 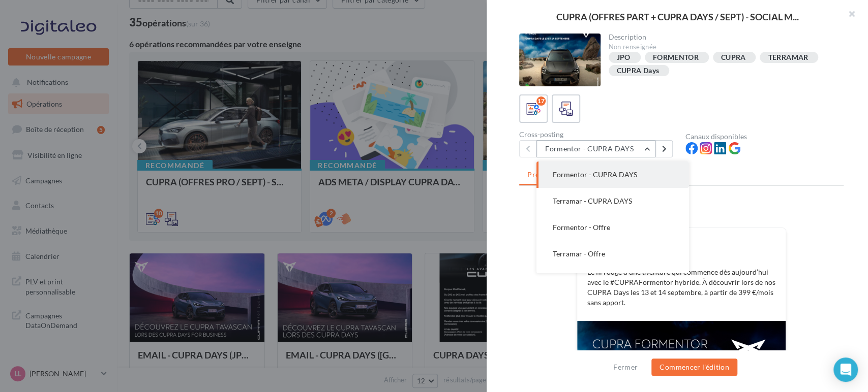 What do you see at coordinates (764, 136) in the screenshot?
I see `div: Canaux disponibles` at bounding box center [764, 136].